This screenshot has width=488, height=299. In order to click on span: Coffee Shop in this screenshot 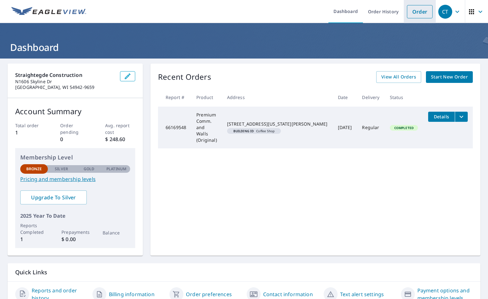, I will do `click(254, 131)`.